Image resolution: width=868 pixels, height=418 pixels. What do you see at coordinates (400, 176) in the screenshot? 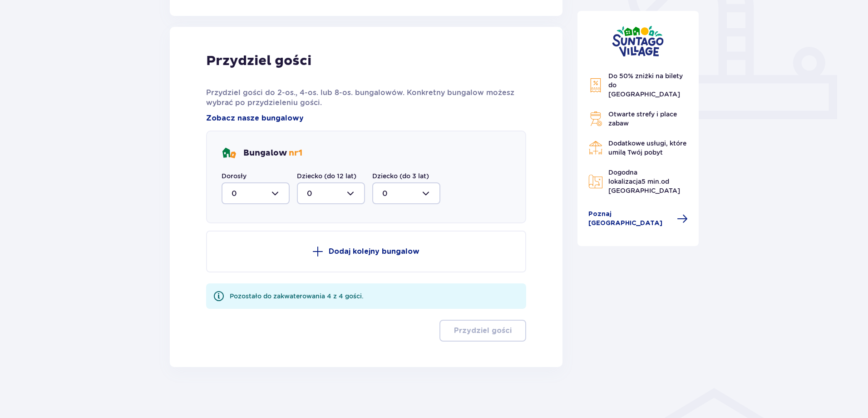
I see `label: Dziecko (do 3 lat)` at bounding box center [400, 176].